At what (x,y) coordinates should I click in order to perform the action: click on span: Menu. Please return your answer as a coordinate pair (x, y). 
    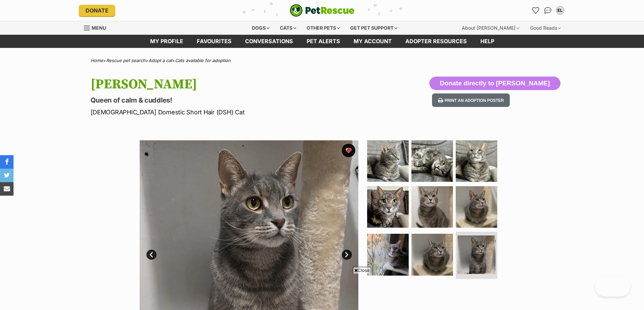
    Looking at the image, I should click on (99, 28).